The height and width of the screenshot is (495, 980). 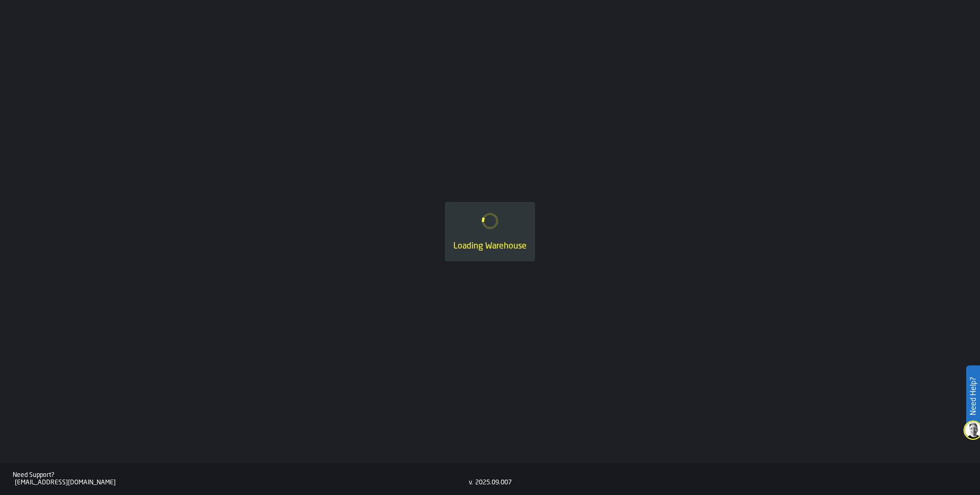 What do you see at coordinates (493, 482) in the screenshot?
I see `div: 2025.09.007` at bounding box center [493, 482].